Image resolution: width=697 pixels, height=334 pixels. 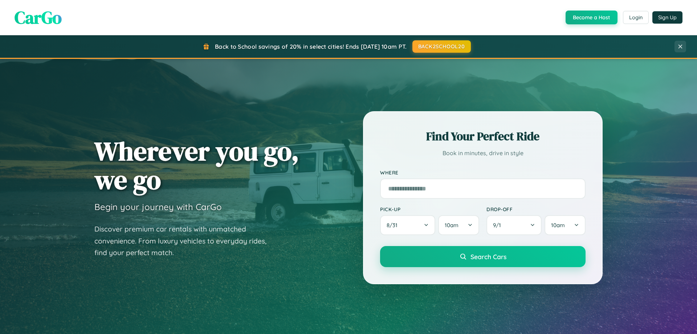 I want to click on label: Where, so click(x=483, y=172).